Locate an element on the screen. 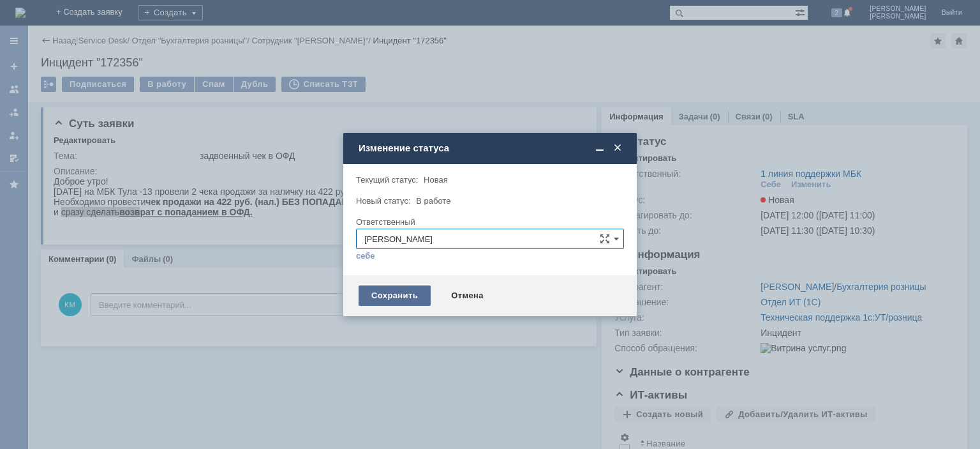  div: Изменение статуса is located at coordinates (491, 148).